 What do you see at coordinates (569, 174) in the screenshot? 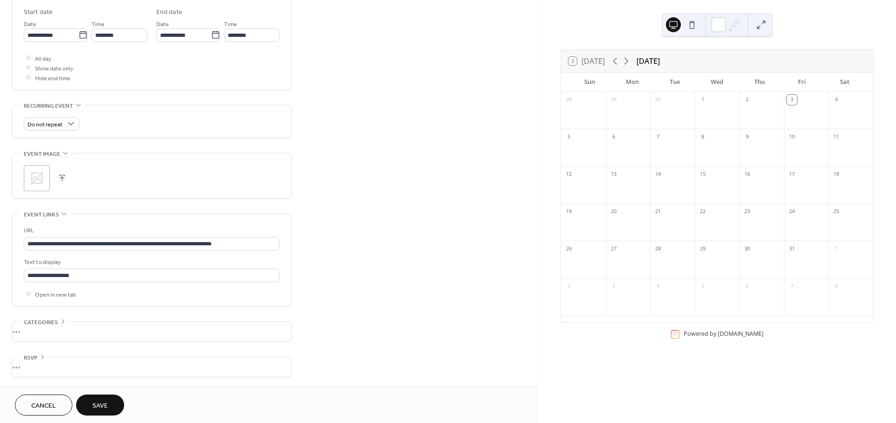
I see `div: 12` at bounding box center [569, 174].